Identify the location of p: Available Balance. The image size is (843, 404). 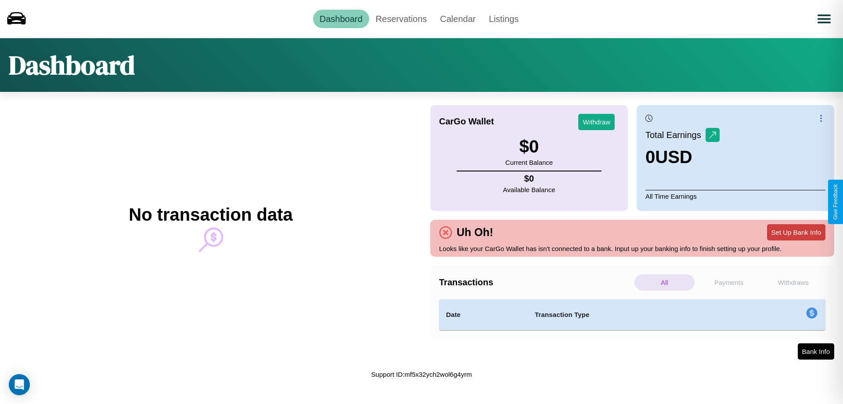
(529, 189).